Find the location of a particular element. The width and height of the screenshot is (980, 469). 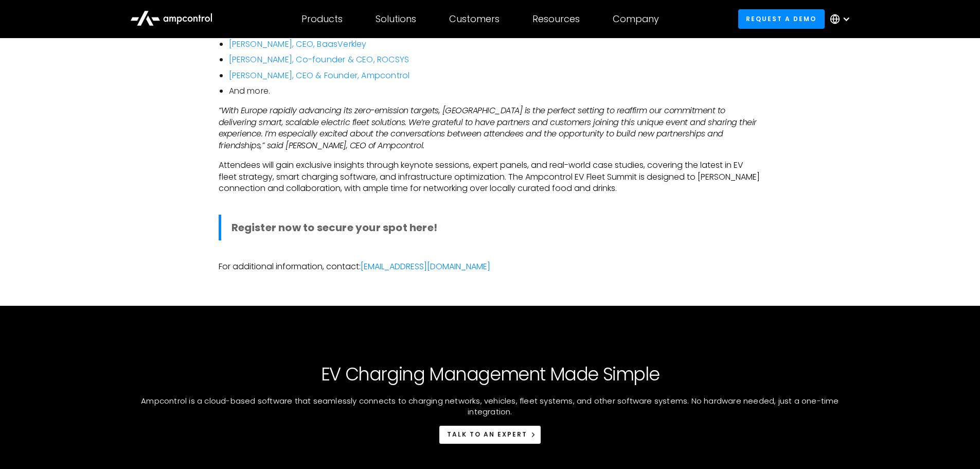

p: Ampcontrol is a cloud-based software that seamlessly connects to charging networks, vehicles, fle... is located at coordinates (490, 406).